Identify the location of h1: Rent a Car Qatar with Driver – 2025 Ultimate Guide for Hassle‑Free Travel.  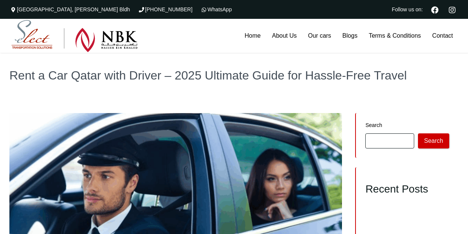
(234, 75).